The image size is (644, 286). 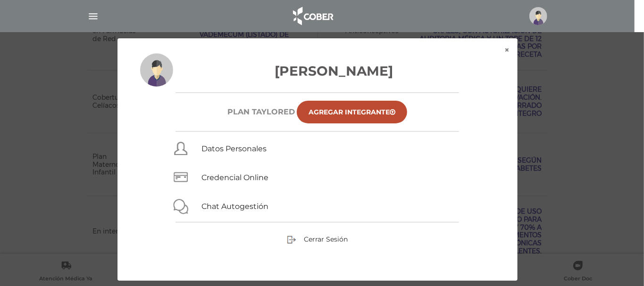 I want to click on a: Agregar Integrante, so click(x=352, y=112).